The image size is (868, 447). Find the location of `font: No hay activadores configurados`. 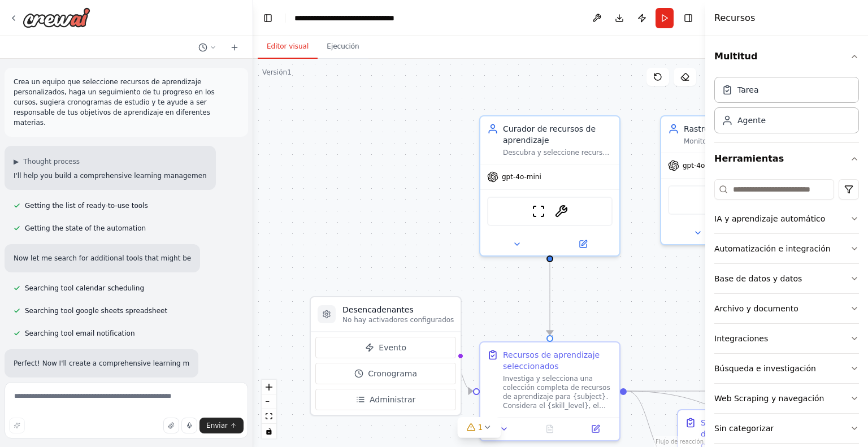

font: No hay activadores configurados is located at coordinates (398, 320).